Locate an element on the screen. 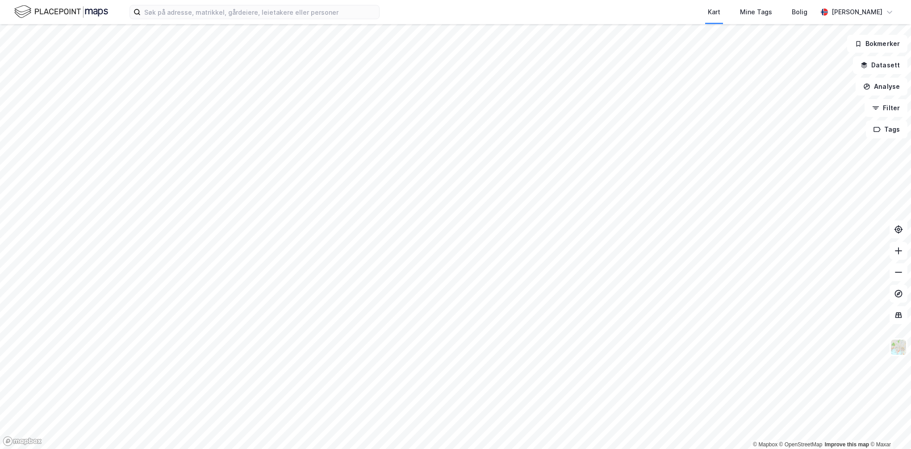  div: Bolig is located at coordinates (799, 12).